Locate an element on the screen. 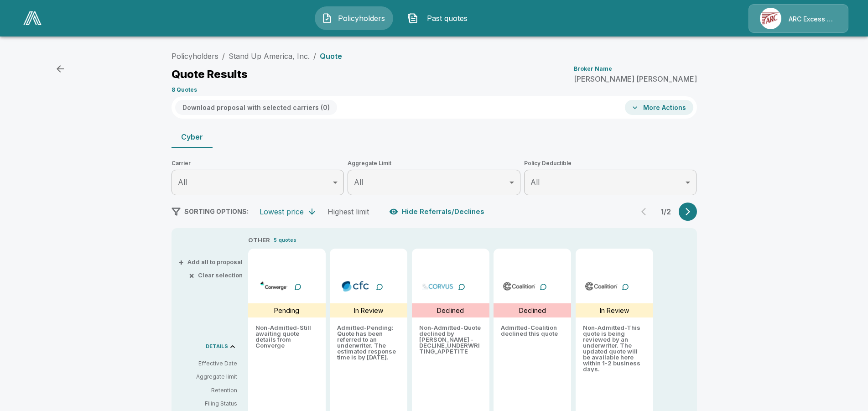 This screenshot has width=868, height=411. nav: breadcrumb is located at coordinates (257, 56).